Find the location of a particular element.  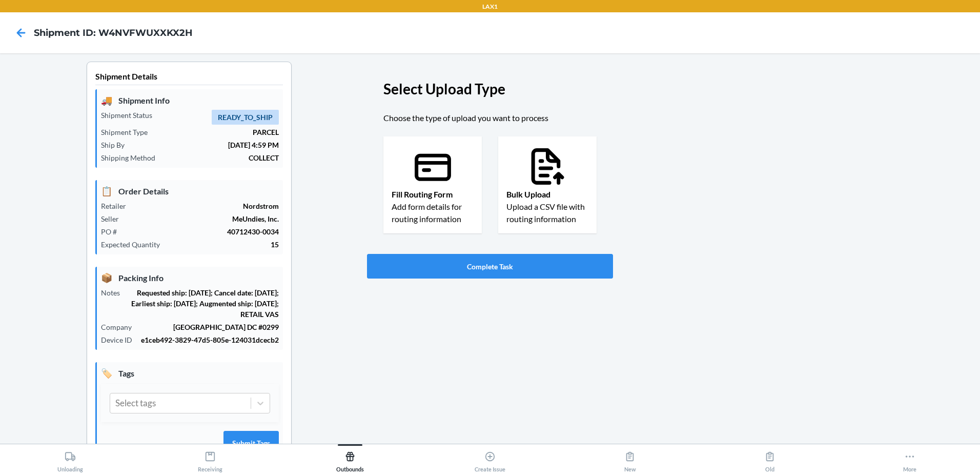

span: READY_TO_SHIP is located at coordinates (245, 117).